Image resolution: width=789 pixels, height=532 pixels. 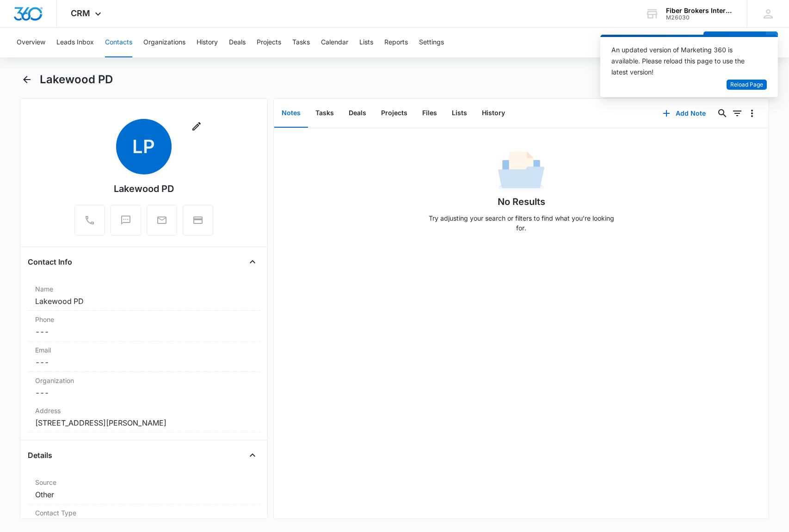 I want to click on button: Back, so click(x=27, y=79).